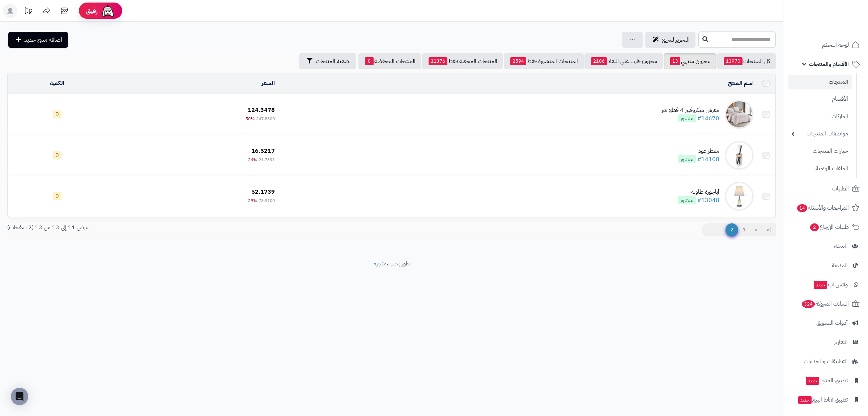 This screenshot has width=868, height=416. What do you see at coordinates (623, 61) in the screenshot?
I see `a: مخزون قارب على النفاذ2106` at bounding box center [623, 61].